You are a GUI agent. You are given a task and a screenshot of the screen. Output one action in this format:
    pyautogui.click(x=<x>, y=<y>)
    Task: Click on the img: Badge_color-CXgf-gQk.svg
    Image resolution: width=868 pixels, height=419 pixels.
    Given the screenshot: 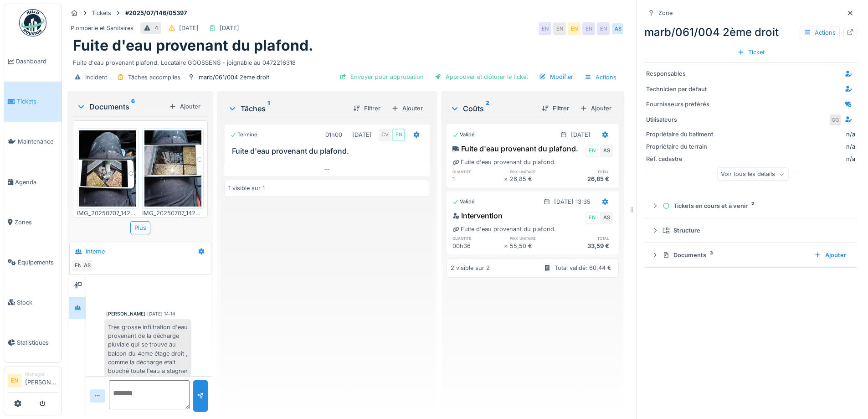 What is the action you would take?
    pyautogui.click(x=33, y=23)
    